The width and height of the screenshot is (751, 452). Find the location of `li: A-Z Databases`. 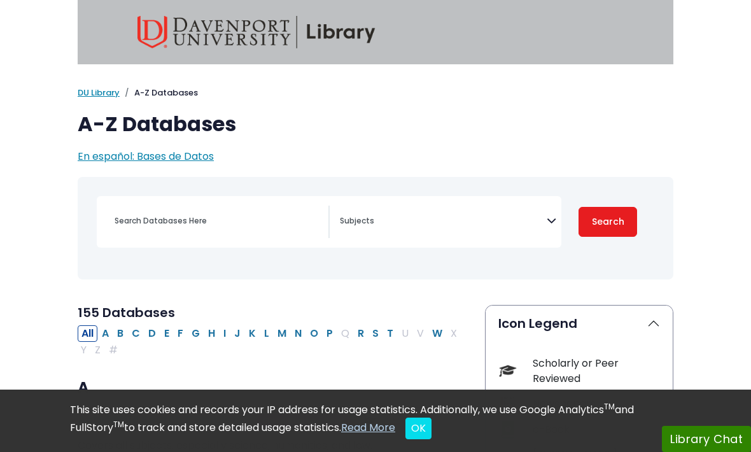

li: A-Z Databases is located at coordinates (158, 93).